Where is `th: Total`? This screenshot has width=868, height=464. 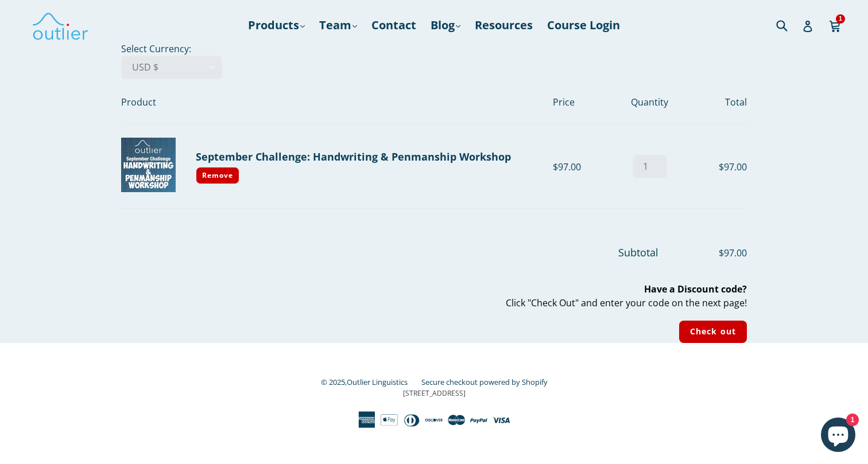 th: Total is located at coordinates (718, 102).